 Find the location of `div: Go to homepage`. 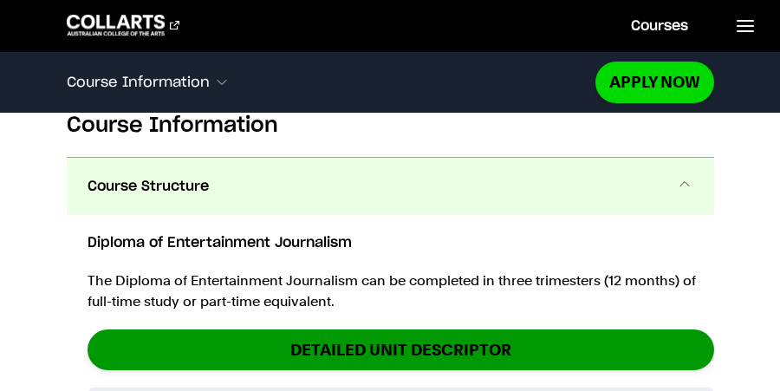

div: Go to homepage is located at coordinates (123, 25).